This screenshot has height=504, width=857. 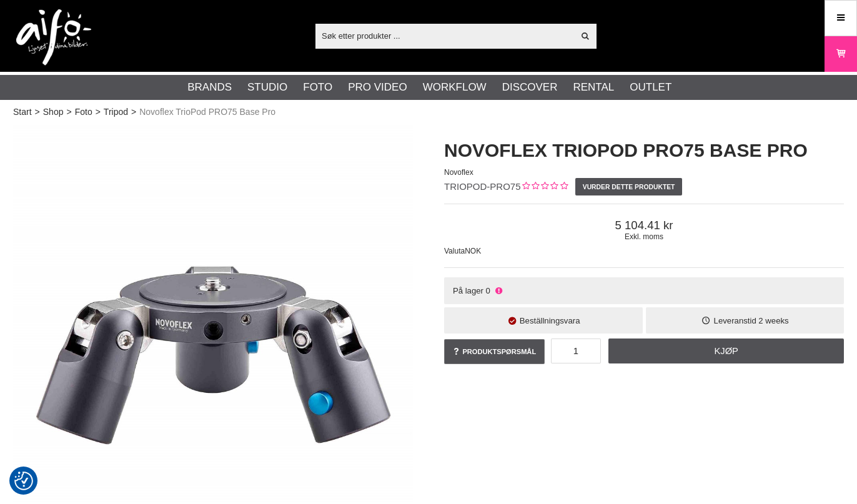 What do you see at coordinates (268, 88) in the screenshot?
I see `a: Studio` at bounding box center [268, 88].